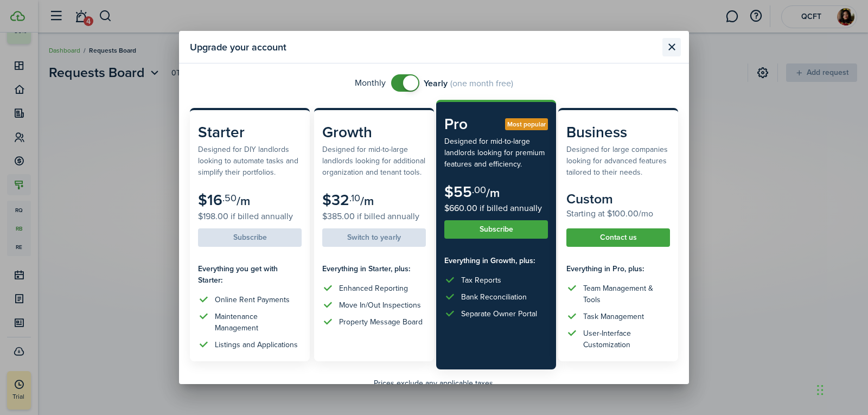  What do you see at coordinates (672, 47) in the screenshot?
I see `button: Close modal` at bounding box center [672, 47].